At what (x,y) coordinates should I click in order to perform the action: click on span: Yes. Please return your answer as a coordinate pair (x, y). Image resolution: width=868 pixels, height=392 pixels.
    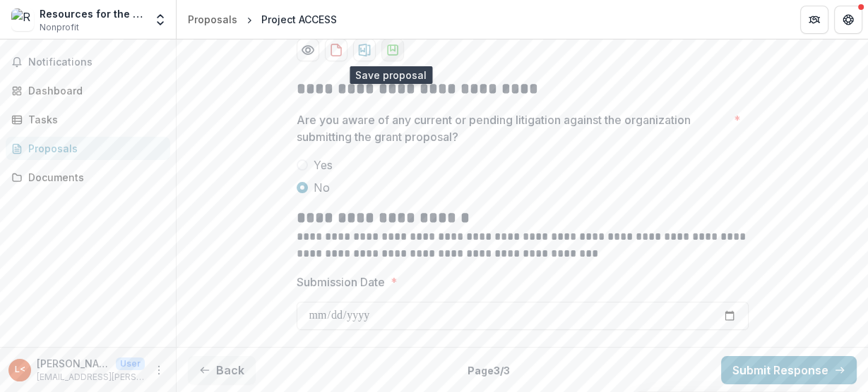
    Looking at the image, I should click on (323, 165).